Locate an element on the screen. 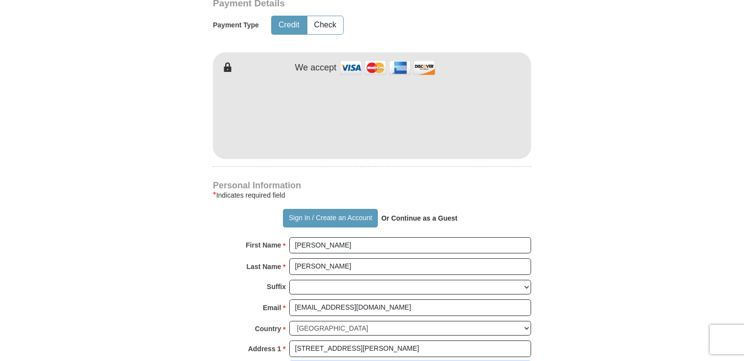  div: Indicates required field is located at coordinates (372, 195).